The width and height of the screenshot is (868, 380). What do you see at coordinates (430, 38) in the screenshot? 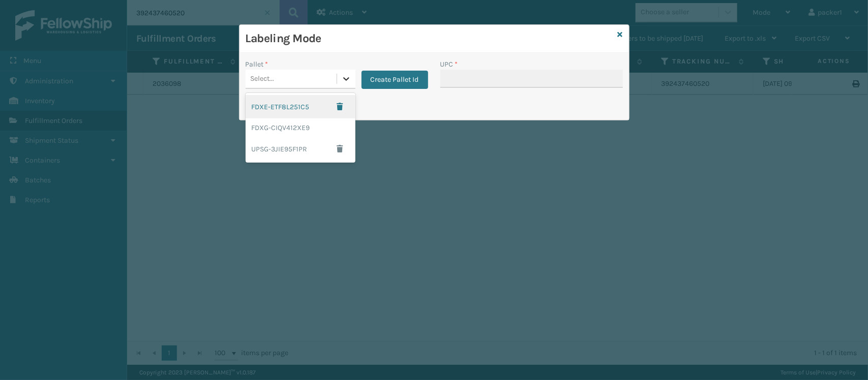
I see `h3: Labeling Mode` at bounding box center [430, 38].